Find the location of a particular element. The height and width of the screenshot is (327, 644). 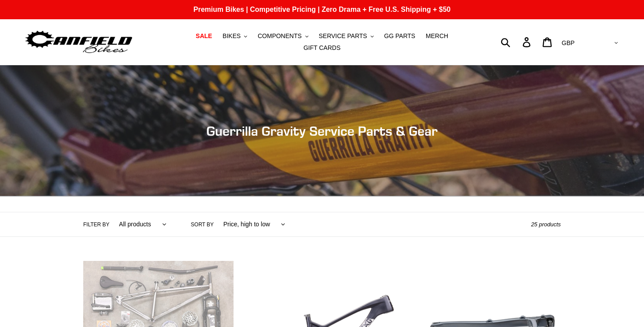

label: Filter by is located at coordinates (96, 225).